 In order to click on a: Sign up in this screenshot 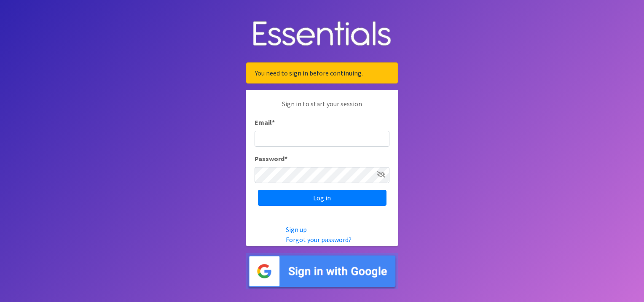, I will do `click(296, 230)`.